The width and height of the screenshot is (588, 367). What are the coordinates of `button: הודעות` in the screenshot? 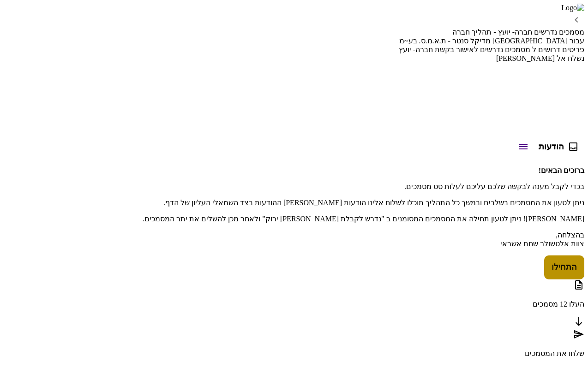 It's located at (557, 148).